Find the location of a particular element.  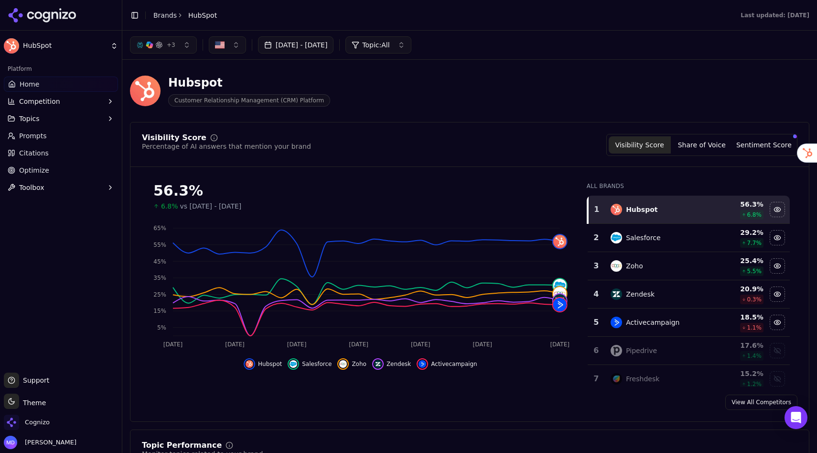

span: Topic: All is located at coordinates (376, 45).